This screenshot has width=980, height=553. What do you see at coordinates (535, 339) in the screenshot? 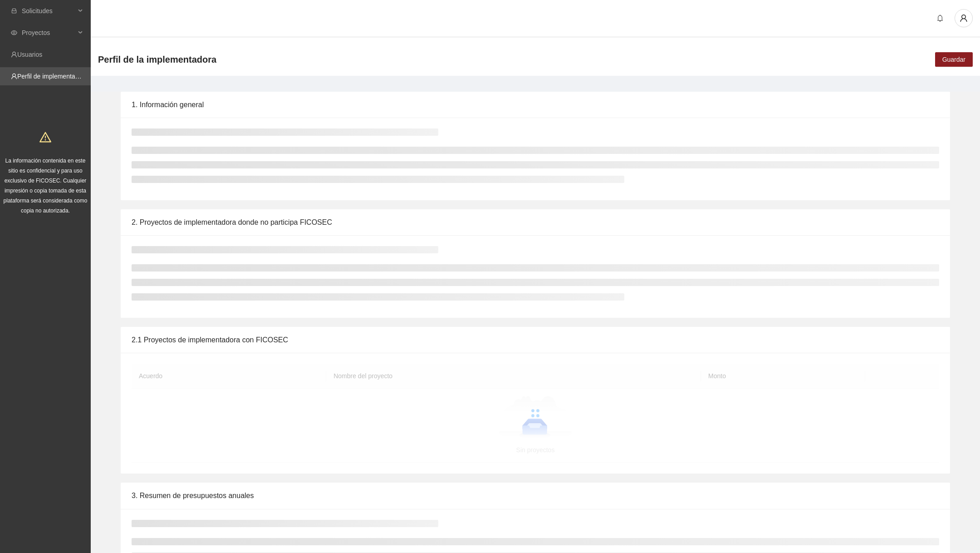
I see `div: 2.1 Proyectos de implementadora con FICOSEC` at bounding box center [535, 339].